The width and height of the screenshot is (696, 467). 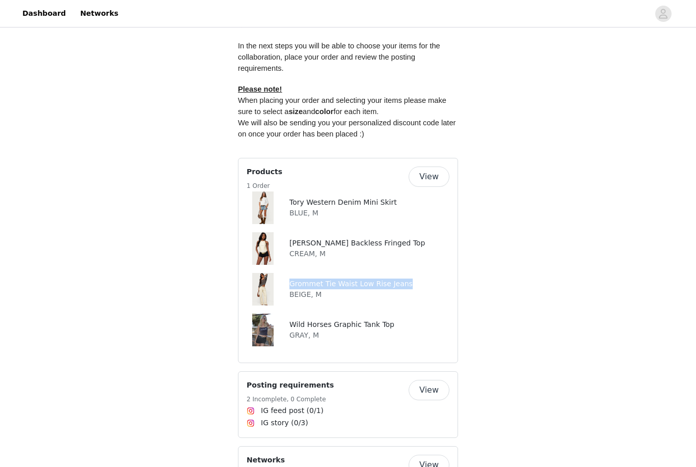 I want to click on strong: size, so click(x=295, y=112).